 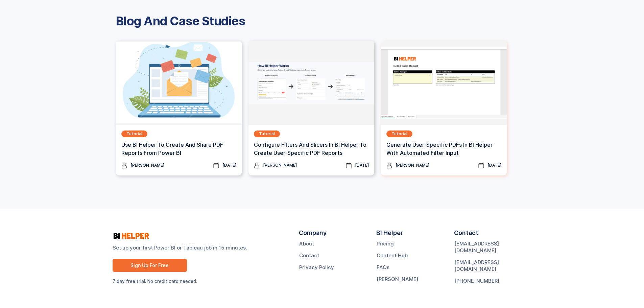 What do you see at coordinates (466, 235) in the screenshot?
I see `div: Contact` at bounding box center [466, 235].